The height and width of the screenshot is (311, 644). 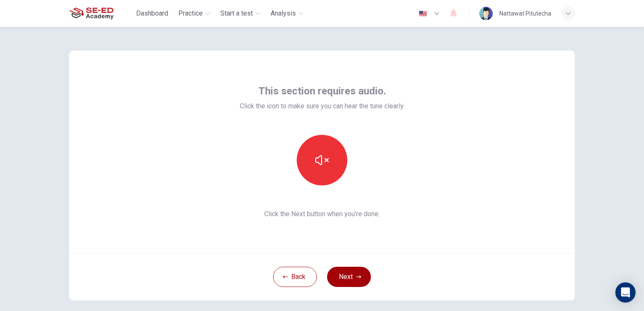 I want to click on button: Analysis, so click(x=287, y=14).